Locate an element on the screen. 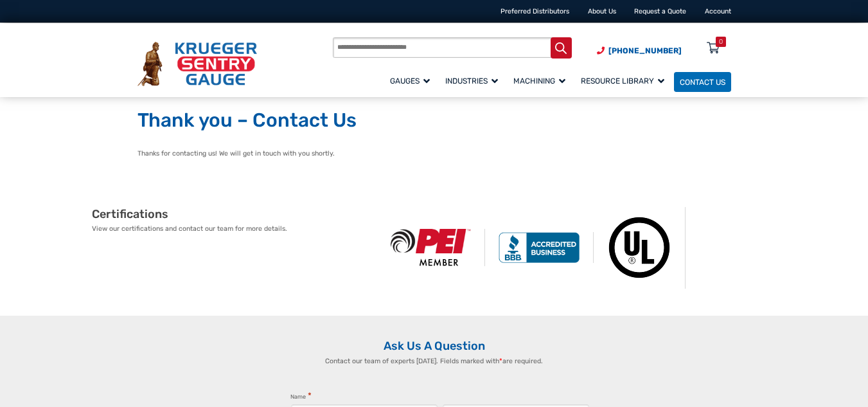  span: Contact Us is located at coordinates (702, 81).